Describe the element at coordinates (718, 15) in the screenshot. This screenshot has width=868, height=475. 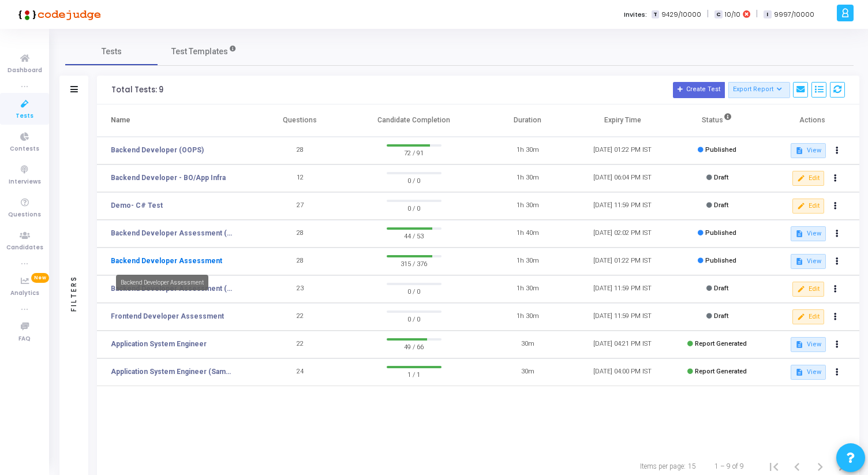
I see `span: C` at that location.